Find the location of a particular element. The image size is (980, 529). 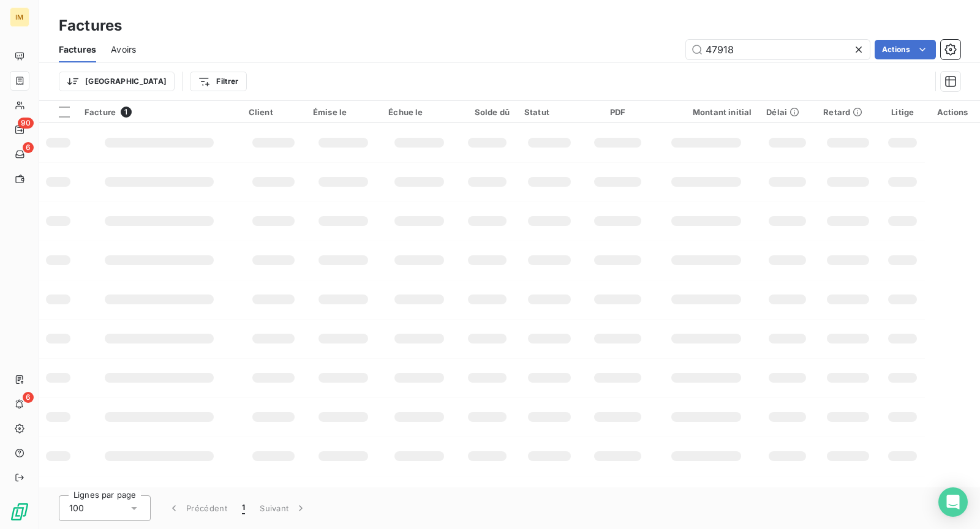

span: 100 is located at coordinates (77, 508).